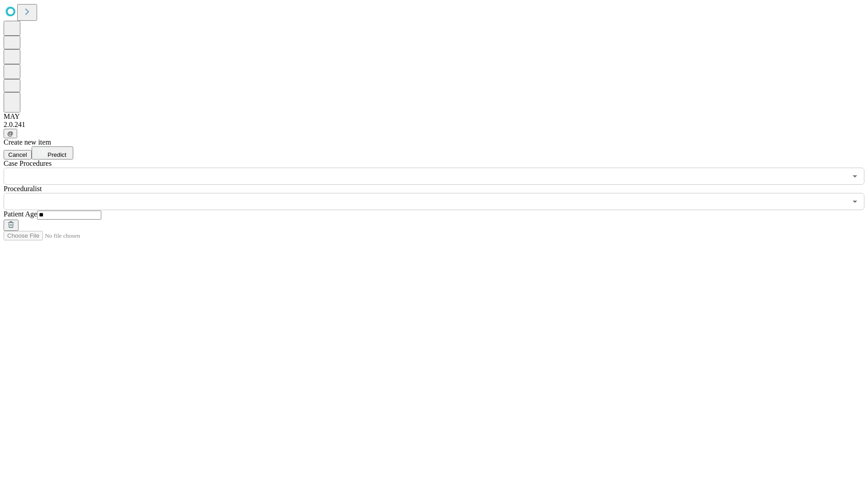  Describe the element at coordinates (27, 142) in the screenshot. I see `span: Create new item` at that location.